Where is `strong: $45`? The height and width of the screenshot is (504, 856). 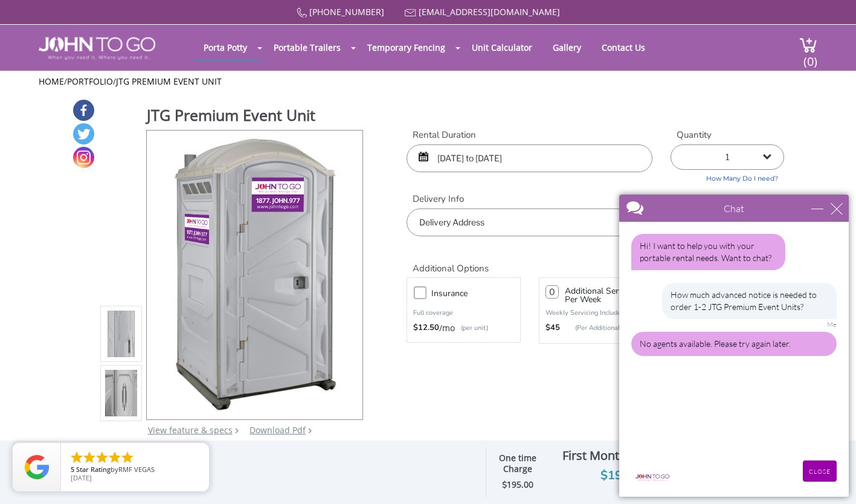
strong: $45 is located at coordinates (552, 328).